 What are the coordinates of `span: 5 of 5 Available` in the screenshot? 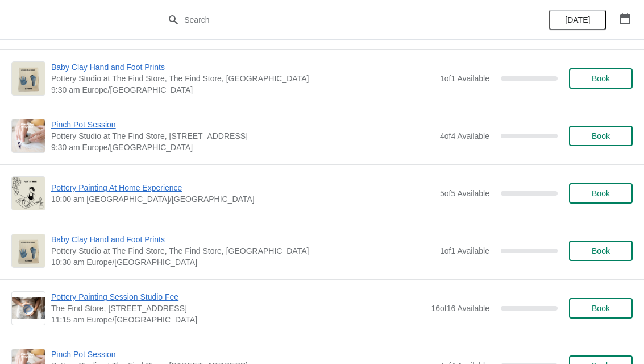 It's located at (464, 193).